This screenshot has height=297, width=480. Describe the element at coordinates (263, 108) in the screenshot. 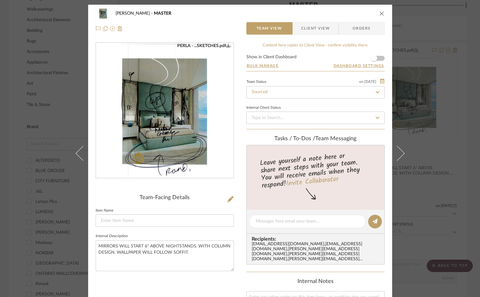

I see `div: Internal Client Status` at that location.